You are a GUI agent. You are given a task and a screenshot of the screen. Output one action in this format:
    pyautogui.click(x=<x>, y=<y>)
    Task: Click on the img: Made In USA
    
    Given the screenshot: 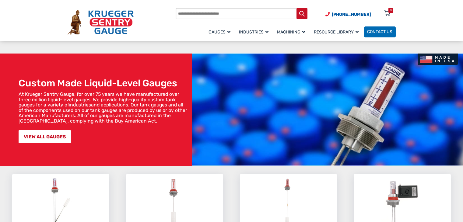 What is the action you would take?
    pyautogui.click(x=437, y=59)
    